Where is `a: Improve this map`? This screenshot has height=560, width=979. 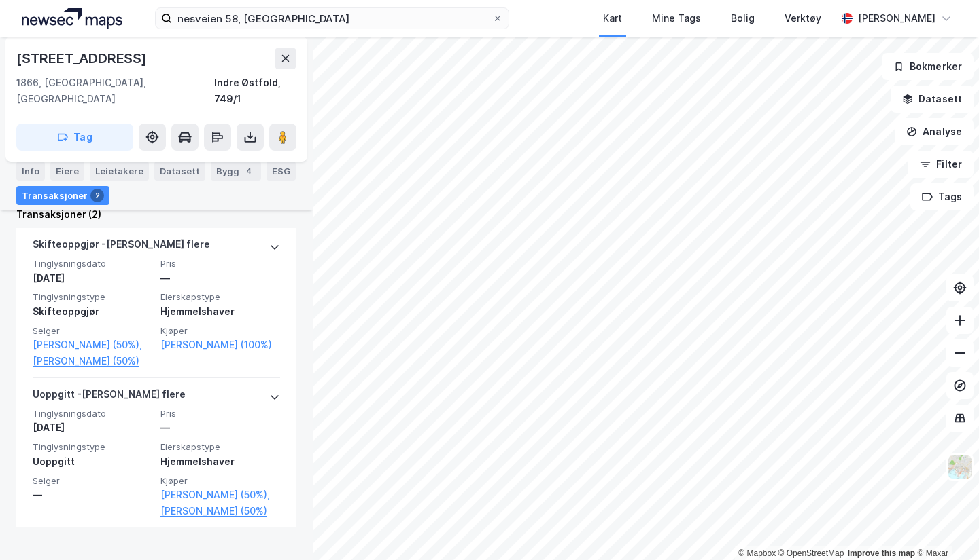
a: Improve this map is located at coordinates (881, 553).